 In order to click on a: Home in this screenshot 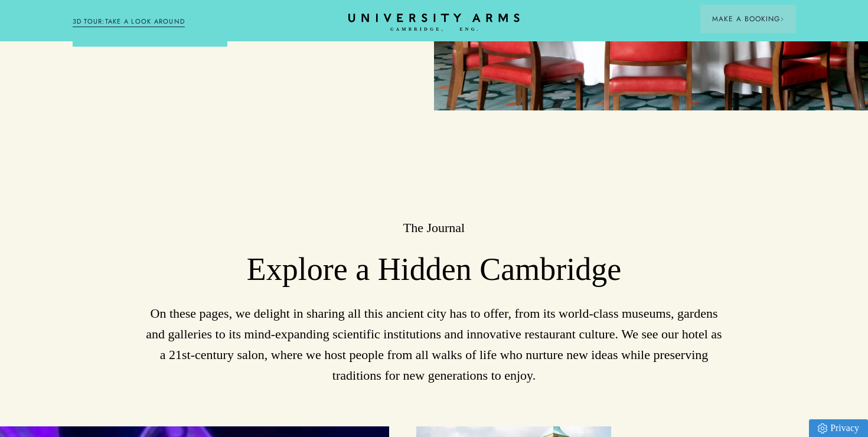, I will do `click(434, 22)`.